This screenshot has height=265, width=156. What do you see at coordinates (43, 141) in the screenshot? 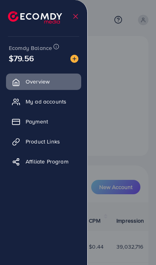
I see `a: Product Links` at bounding box center [43, 141].